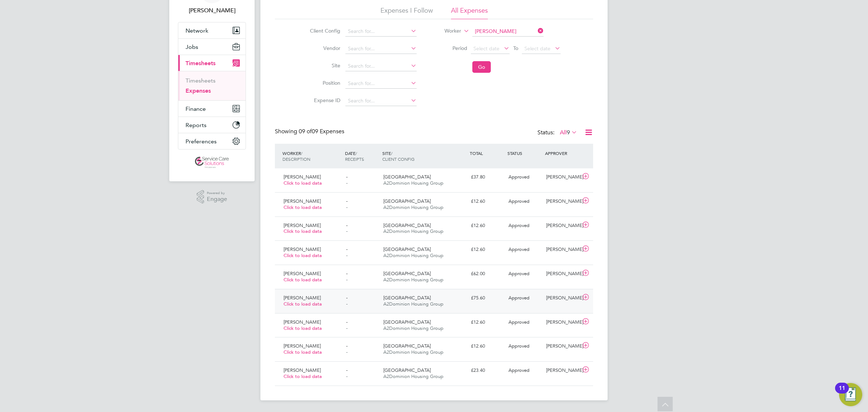  I want to click on div: APPROVER, so click(562, 153).